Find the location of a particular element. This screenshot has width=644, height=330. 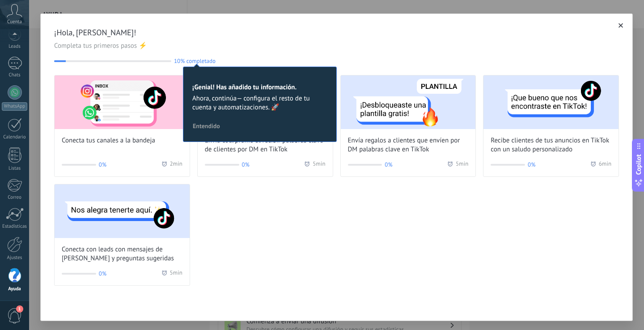

span: Ahora, continúa— configura el resto de tu cuenta y automatizaciones. 🚀 is located at coordinates (260, 104).